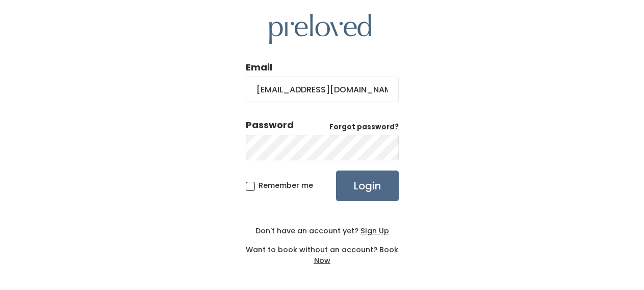  Describe the element at coordinates (285, 185) in the screenshot. I see `span: Remember me` at that location.